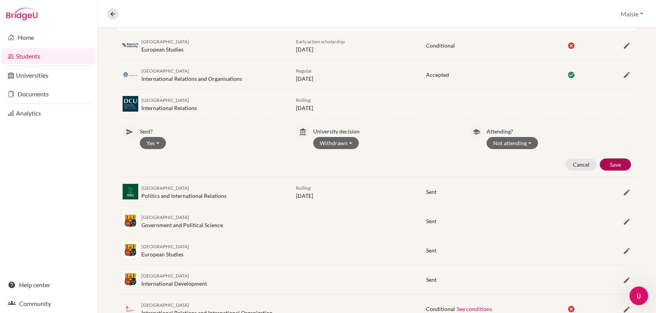  Describe the element at coordinates (48, 94) in the screenshot. I see `a: Documents` at that location.